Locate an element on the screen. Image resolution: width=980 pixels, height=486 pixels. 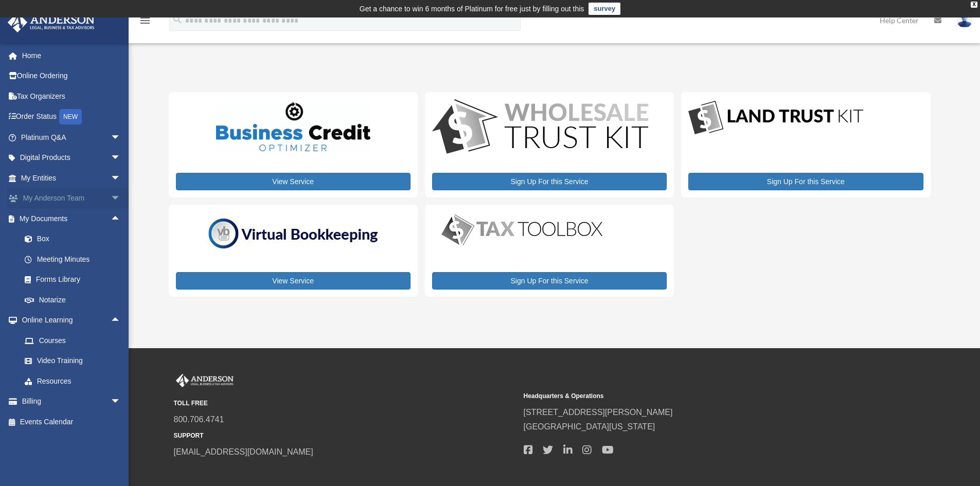
img: LandTrust_lgo-1.jpg is located at coordinates (776, 118).